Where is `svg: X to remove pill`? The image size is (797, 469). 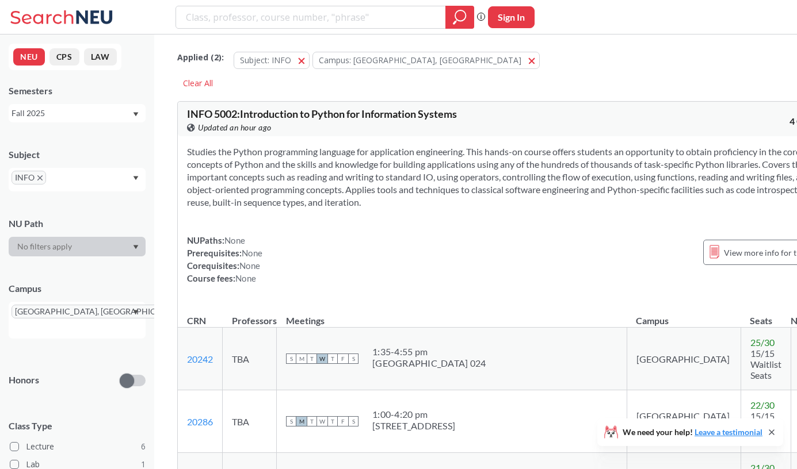
svg: X to remove pill is located at coordinates (40, 178).